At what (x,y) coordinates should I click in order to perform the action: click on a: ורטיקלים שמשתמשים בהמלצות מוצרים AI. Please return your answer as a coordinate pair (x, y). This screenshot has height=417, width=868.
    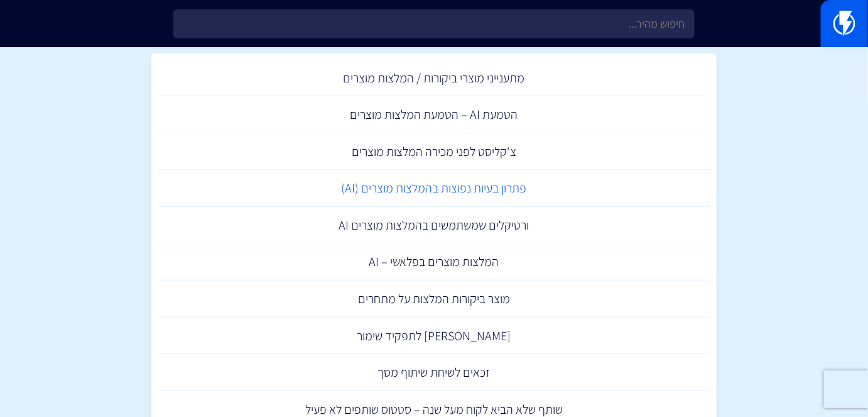
    Looking at the image, I should click on (434, 225).